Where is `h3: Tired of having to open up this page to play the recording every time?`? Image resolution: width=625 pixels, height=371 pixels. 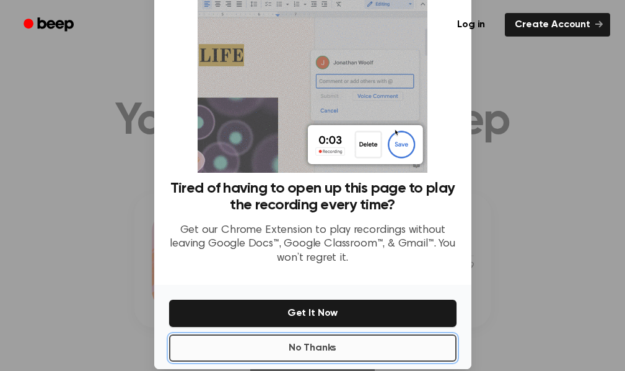 h3: Tired of having to open up this page to play the recording every time? is located at coordinates (313, 197).